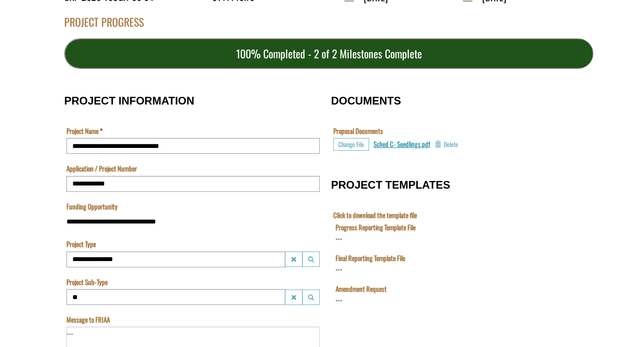 Image resolution: width=644 pixels, height=347 pixels. Describe the element at coordinates (402, 144) in the screenshot. I see `span: Sched C- Seedlings.pdf` at that location.